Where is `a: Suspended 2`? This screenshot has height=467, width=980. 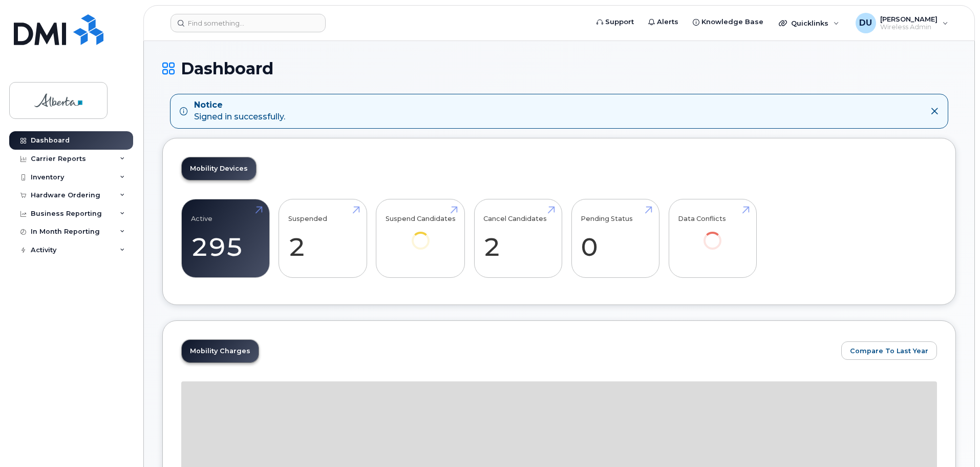
a: Suspended 2 is located at coordinates (323, 238).